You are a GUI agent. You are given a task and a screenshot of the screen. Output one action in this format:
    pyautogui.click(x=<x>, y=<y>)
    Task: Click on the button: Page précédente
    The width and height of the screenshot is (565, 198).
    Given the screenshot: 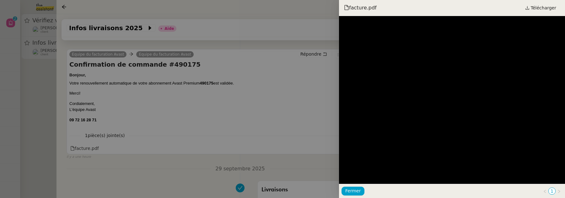 What is the action you would take?
    pyautogui.click(x=545, y=191)
    